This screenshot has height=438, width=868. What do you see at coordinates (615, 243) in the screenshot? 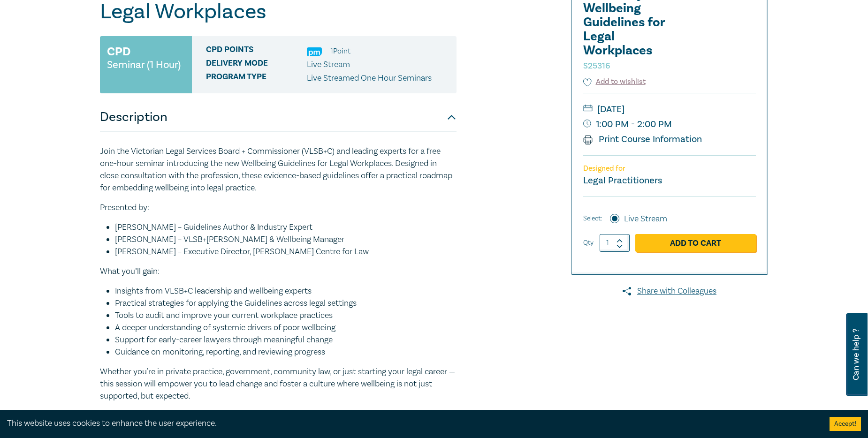
I see `input: 1` at bounding box center [615, 243].